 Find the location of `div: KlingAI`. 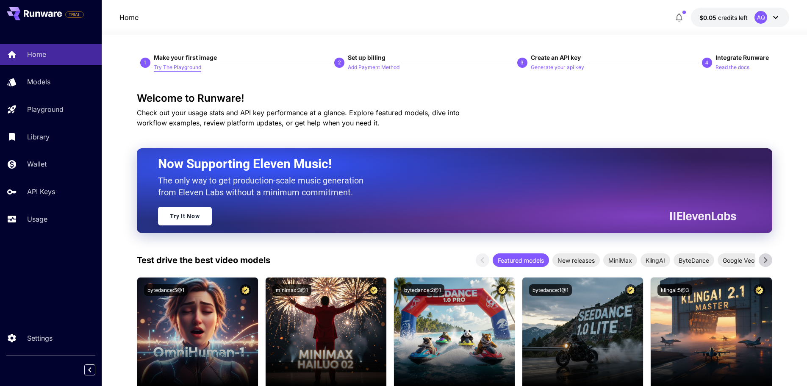

div: KlingAI is located at coordinates (656, 260).